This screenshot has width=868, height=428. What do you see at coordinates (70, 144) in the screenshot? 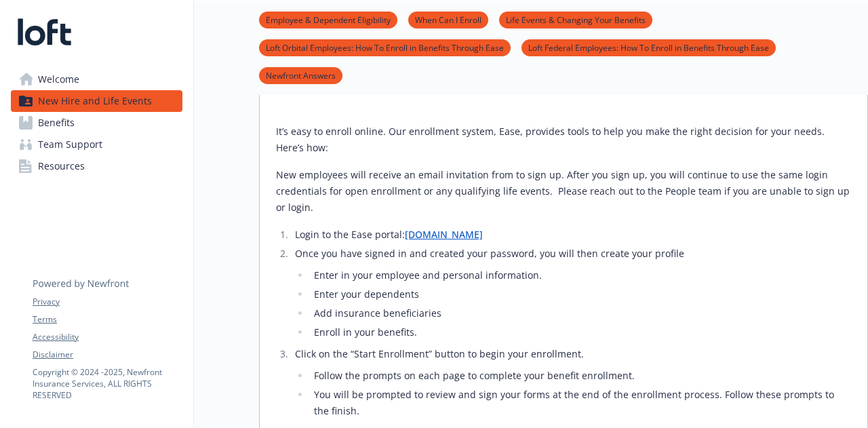
I see `span: Team Support` at bounding box center [70, 144].